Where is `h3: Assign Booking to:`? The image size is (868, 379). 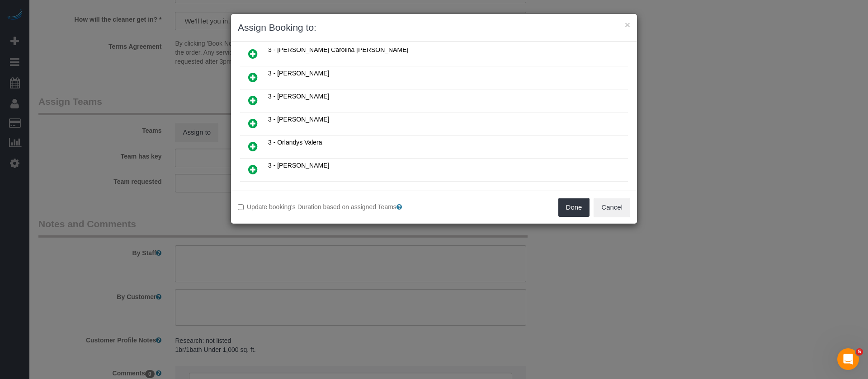
h3: Assign Booking to: is located at coordinates (434, 27).